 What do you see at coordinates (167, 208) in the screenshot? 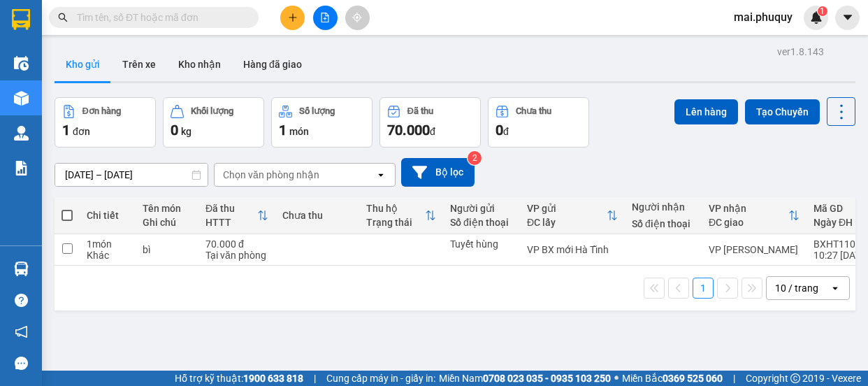
I see `div: Tên món` at bounding box center [167, 208].